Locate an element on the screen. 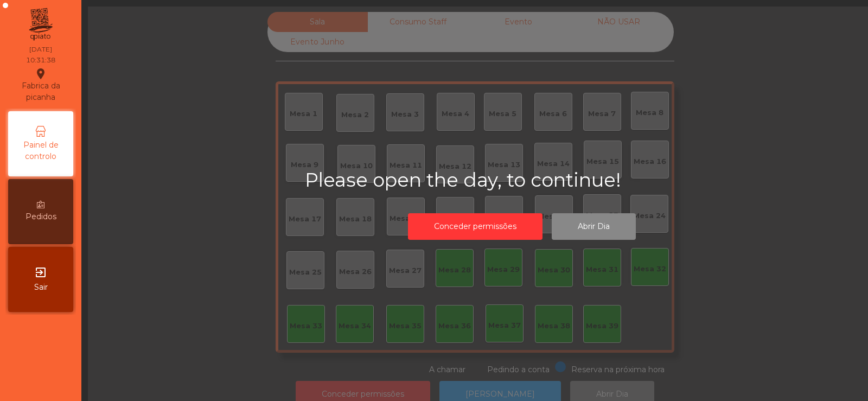  div: Fabrica da picanha is located at coordinates (41, 85).